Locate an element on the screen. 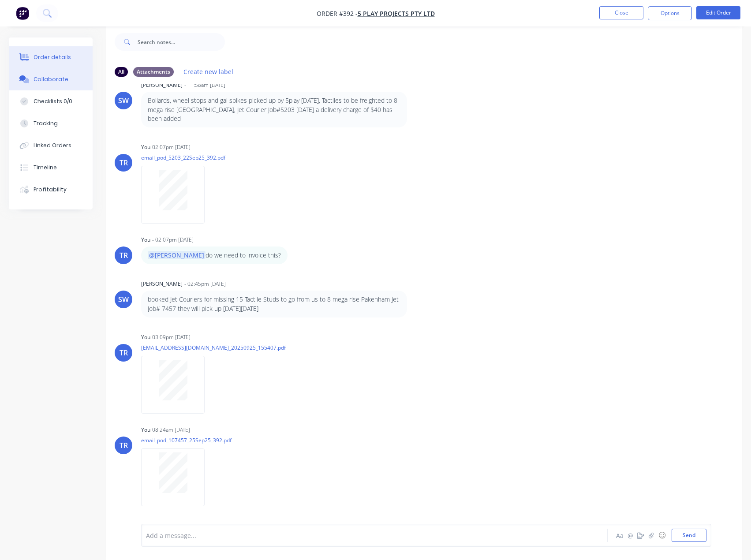  button: Checklists 0/0 is located at coordinates (51, 101).